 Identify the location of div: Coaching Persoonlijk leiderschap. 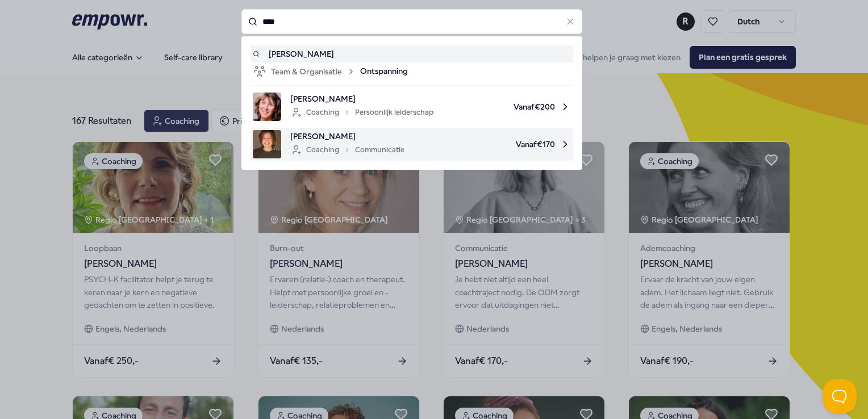
(362, 112).